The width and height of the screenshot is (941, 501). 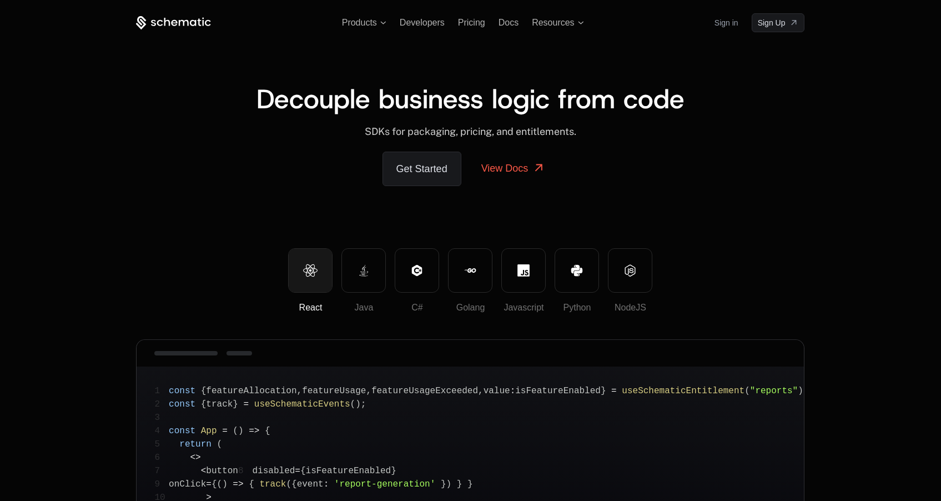 What do you see at coordinates (778, 23) in the screenshot?
I see `a: [object Object]` at bounding box center [778, 23].